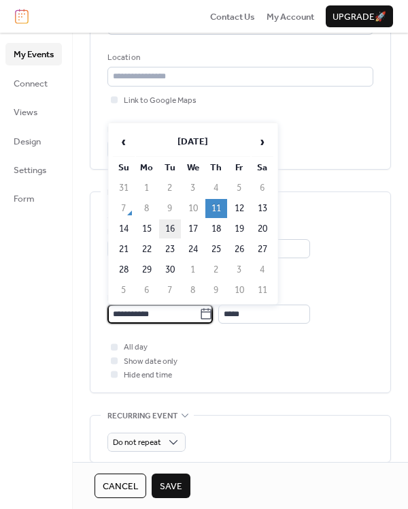 The width and height of the screenshot is (408, 509). I want to click on td: 20, so click(263, 229).